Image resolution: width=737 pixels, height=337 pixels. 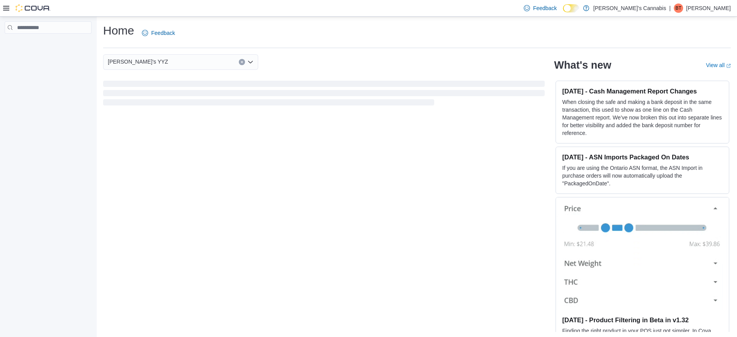 I want to click on span: Loading, so click(x=324, y=95).